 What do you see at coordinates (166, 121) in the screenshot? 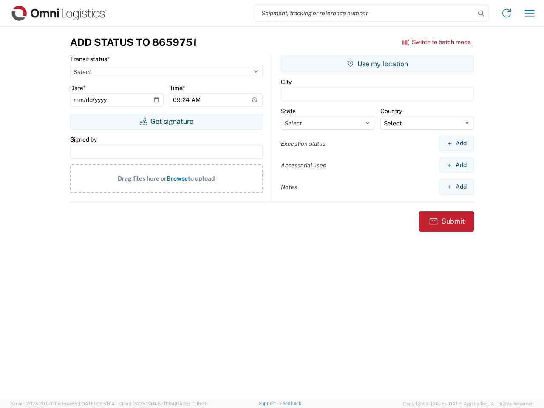
I see `button: Get signature` at bounding box center [166, 121].